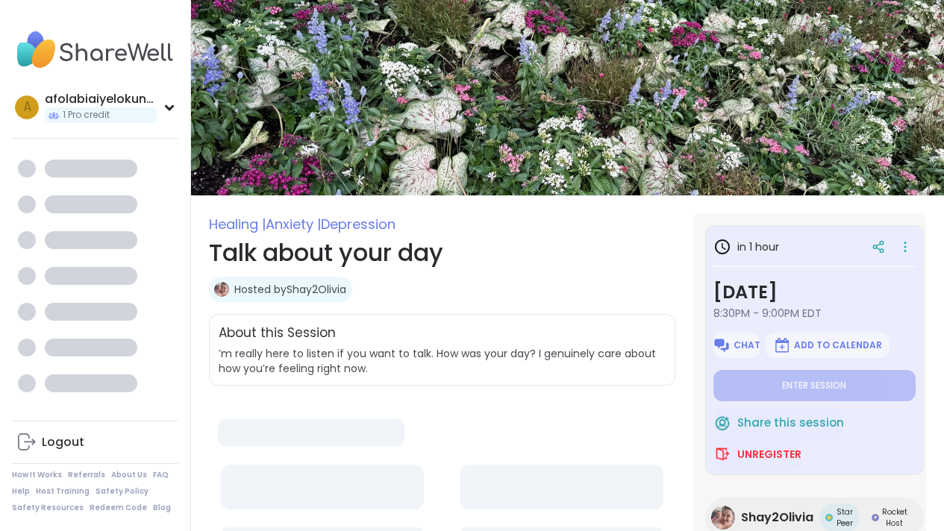 This screenshot has height=531, width=944. Describe the element at coordinates (162, 508) in the screenshot. I see `a: Blog` at that location.